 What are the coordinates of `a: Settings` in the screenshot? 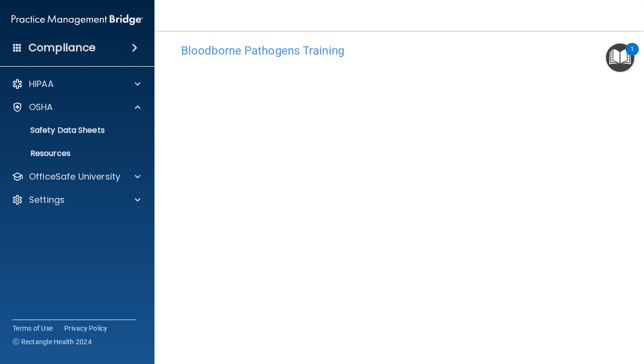 It's located at (76, 200).